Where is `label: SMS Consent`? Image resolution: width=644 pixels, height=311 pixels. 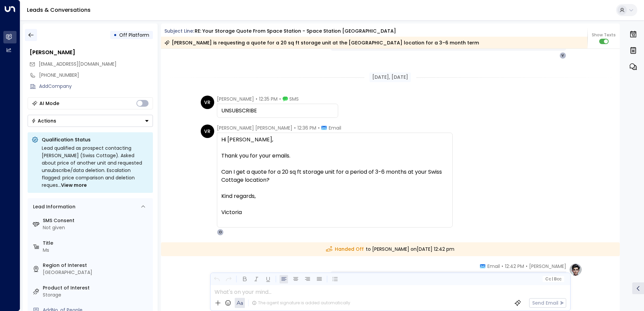 label: SMS Consent is located at coordinates (96, 220).